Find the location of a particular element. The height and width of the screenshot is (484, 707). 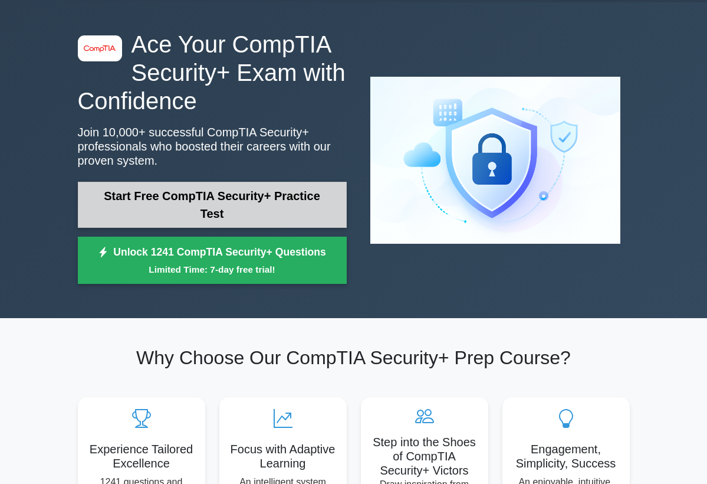

h5: Focus with Adaptive Learning is located at coordinates (283, 456).